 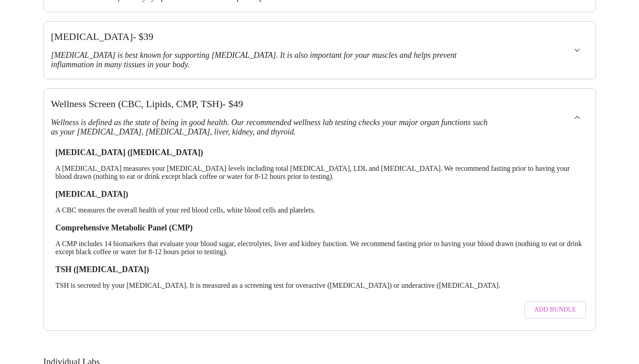 I want to click on h3: Wellness Screen (CBC, Lipids, CMP, TSH) - $ 49, so click(x=271, y=104).